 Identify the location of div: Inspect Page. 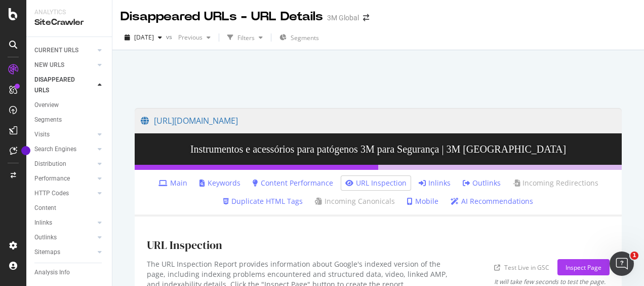
(583, 267).